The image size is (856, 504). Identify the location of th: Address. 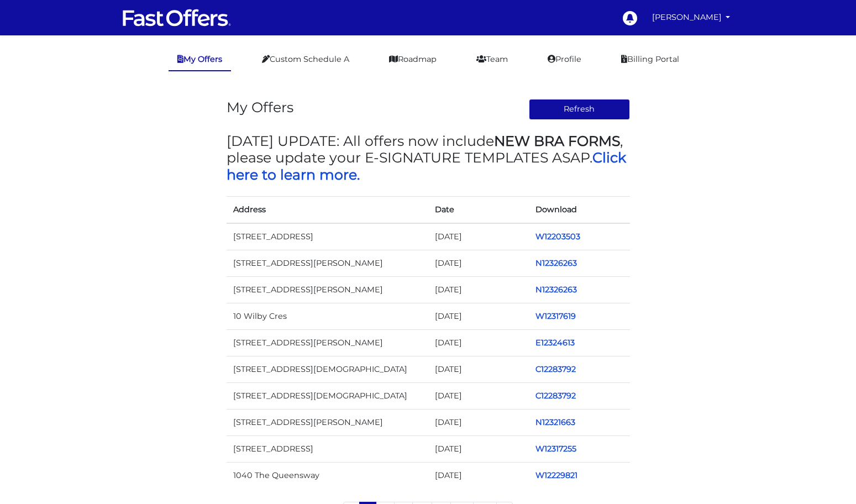
(327, 209).